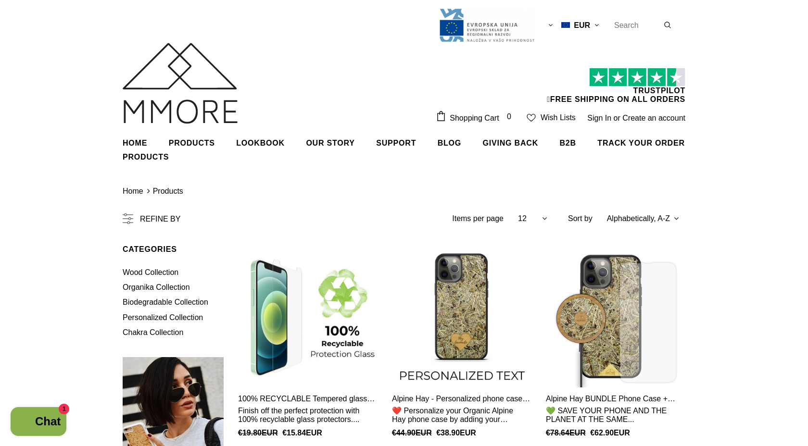 This screenshot has height=446, width=808. Describe the element at coordinates (640, 143) in the screenshot. I see `span: Track your order` at that location.